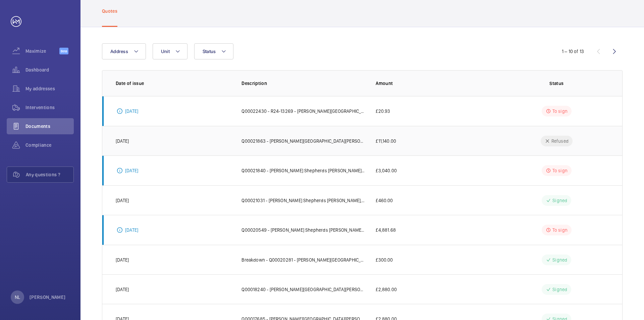 The width and height of the screenshot is (644, 320). Describe the element at coordinates (119, 51) in the screenshot. I see `span: Address` at that location.